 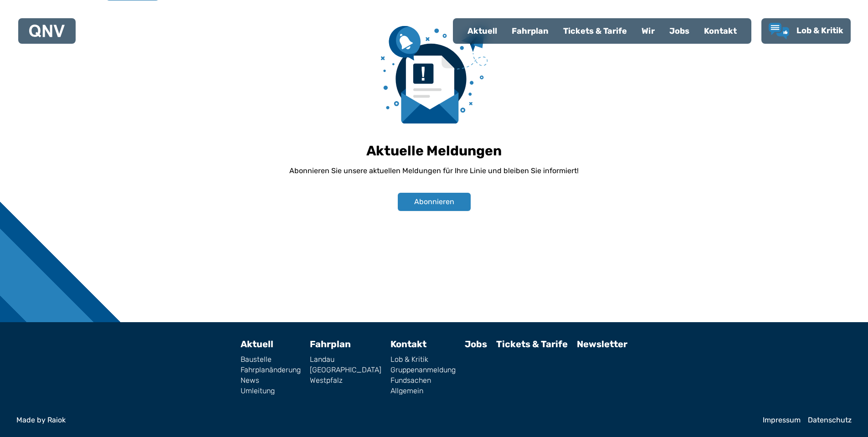 What do you see at coordinates (434, 170) in the screenshot?
I see `p: Abonnieren Sie unsere aktuellen Meldungen für Ihre Linie und bleiben Sie informiert!` at bounding box center [434, 170].